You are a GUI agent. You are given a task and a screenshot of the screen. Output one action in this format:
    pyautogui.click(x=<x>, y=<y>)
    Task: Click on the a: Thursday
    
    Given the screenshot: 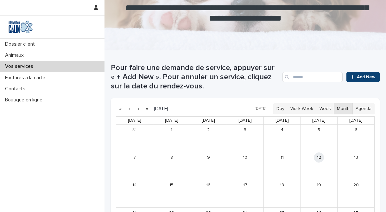 What is the action you would take?
    pyautogui.click(x=282, y=120)
    